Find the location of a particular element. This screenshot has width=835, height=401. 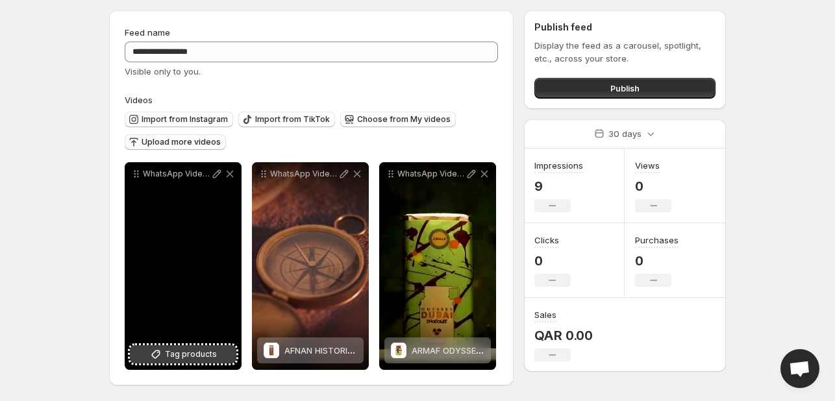

span: Upload more videos is located at coordinates (181, 142).